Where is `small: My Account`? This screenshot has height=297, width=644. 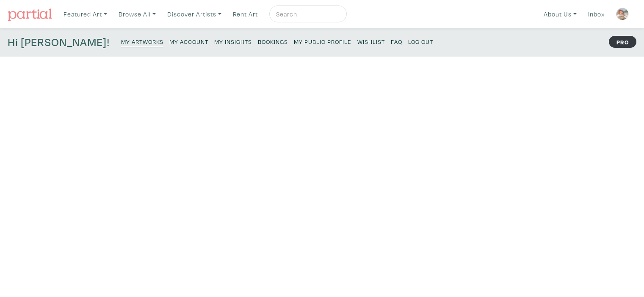 small: My Account is located at coordinates (189, 42).